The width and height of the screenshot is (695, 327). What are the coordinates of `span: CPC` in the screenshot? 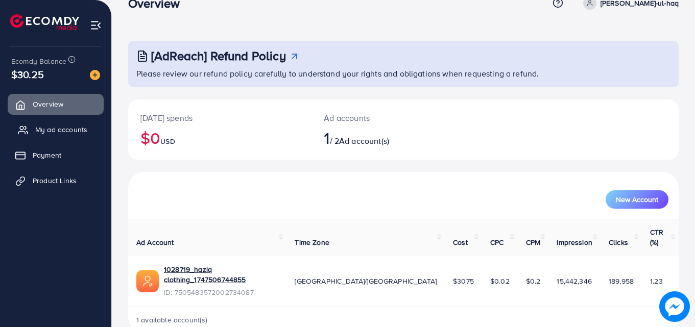 It's located at (497, 243).